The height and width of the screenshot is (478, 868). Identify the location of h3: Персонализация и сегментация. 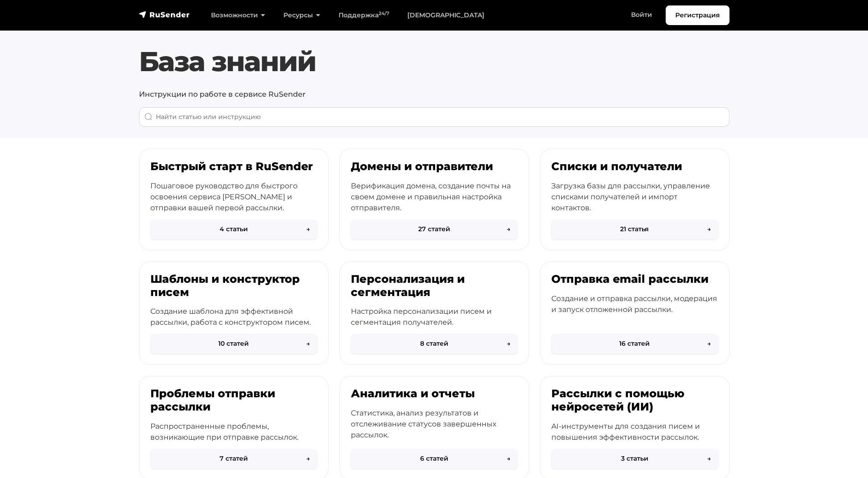
(434, 286).